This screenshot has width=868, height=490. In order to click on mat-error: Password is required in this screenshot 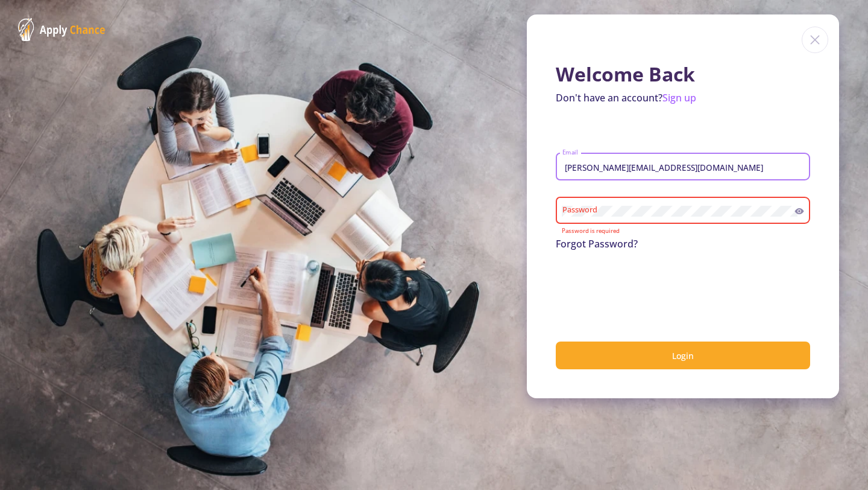, I will do `click(683, 231)`.